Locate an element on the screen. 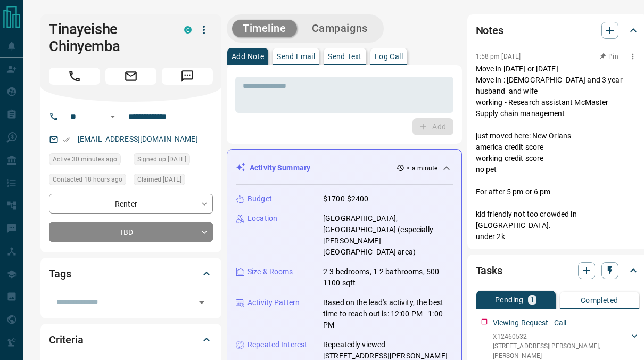  p: Add Note is located at coordinates (248, 57).